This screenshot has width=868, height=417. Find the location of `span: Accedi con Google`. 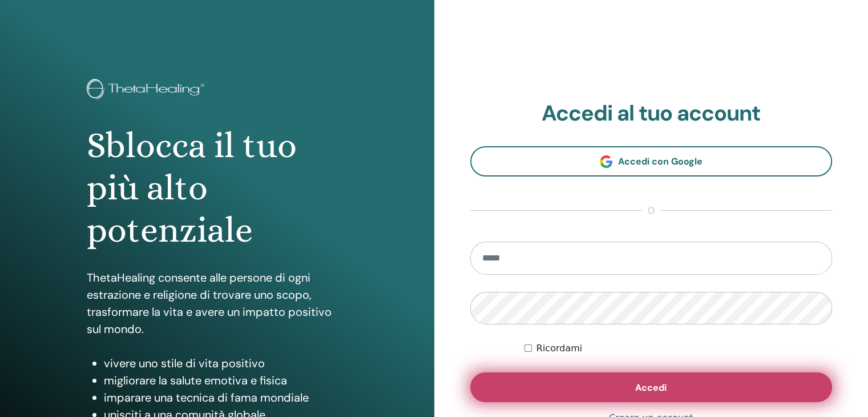

span: Accedi con Google is located at coordinates (660, 161).